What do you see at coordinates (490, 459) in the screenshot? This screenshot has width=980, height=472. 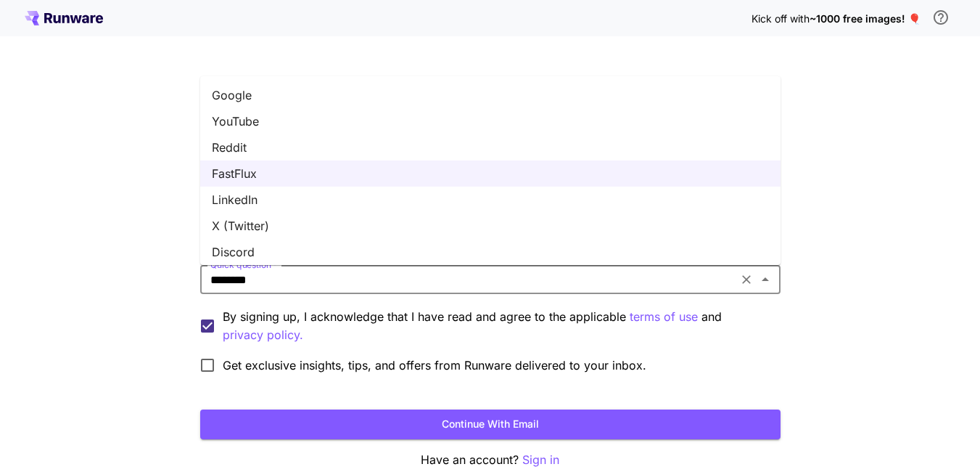 I see `p: Have an account?` at bounding box center [490, 459].